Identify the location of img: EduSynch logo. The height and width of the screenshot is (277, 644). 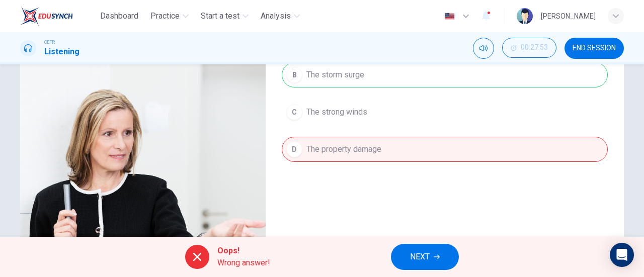
(46, 16).